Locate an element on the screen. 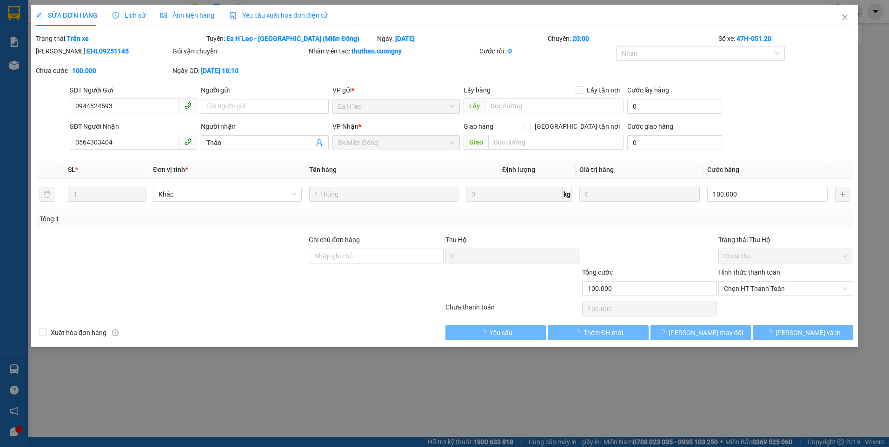 The image size is (889, 447). input: 0 is located at coordinates (639, 194).